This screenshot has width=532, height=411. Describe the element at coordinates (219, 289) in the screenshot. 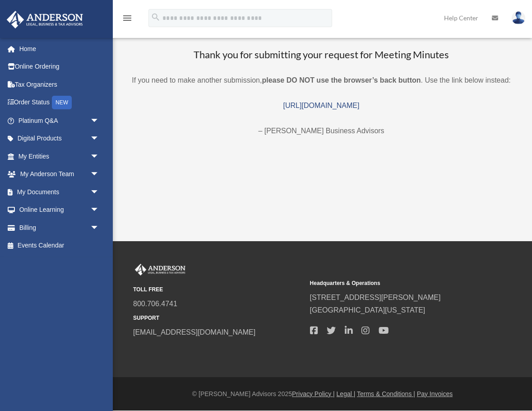

I see `small: TOLL FREE` at that location.